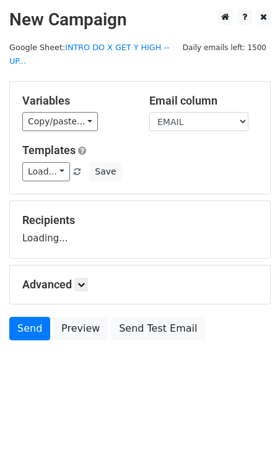 The height and width of the screenshot is (474, 280). What do you see at coordinates (140, 230) in the screenshot?
I see `div: Loading...` at bounding box center [140, 230].